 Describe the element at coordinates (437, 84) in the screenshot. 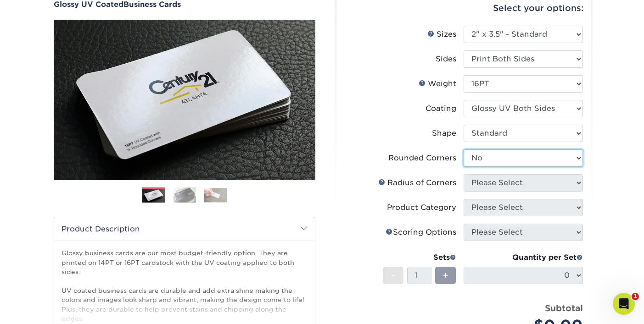

I see `div: Weight` at that location.